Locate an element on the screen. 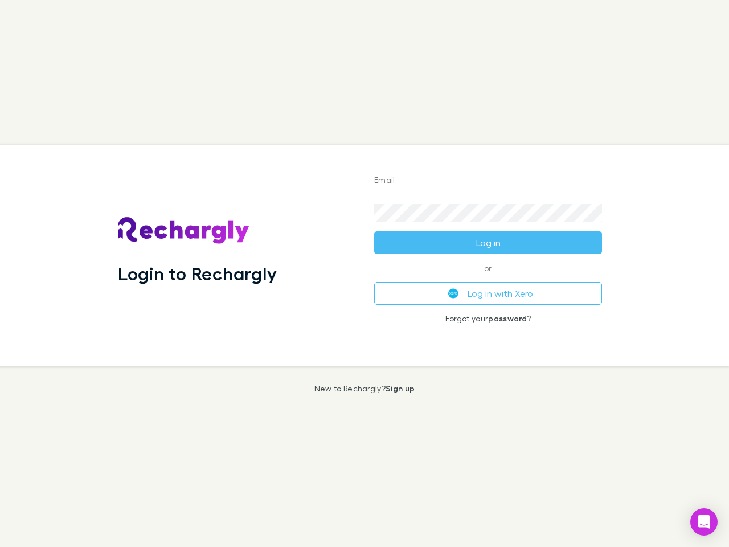  button: Log in with Xero is located at coordinates (488, 293).